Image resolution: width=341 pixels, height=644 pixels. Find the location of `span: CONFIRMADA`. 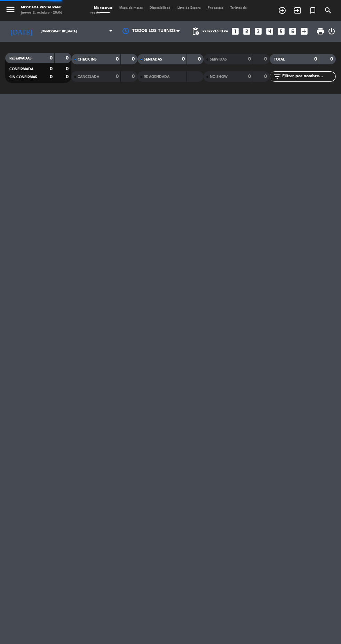

span: CONFIRMADA is located at coordinates (21, 69).